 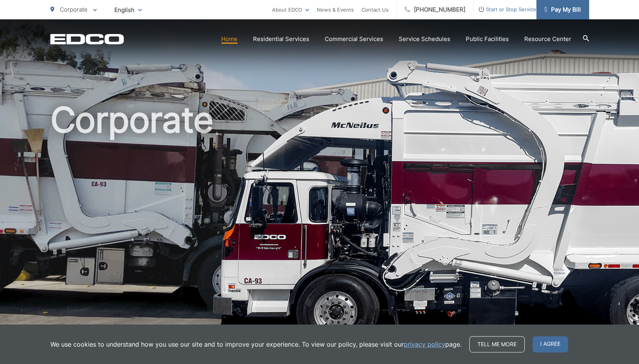 What do you see at coordinates (550, 345) in the screenshot?
I see `span: I agree` at bounding box center [550, 345].